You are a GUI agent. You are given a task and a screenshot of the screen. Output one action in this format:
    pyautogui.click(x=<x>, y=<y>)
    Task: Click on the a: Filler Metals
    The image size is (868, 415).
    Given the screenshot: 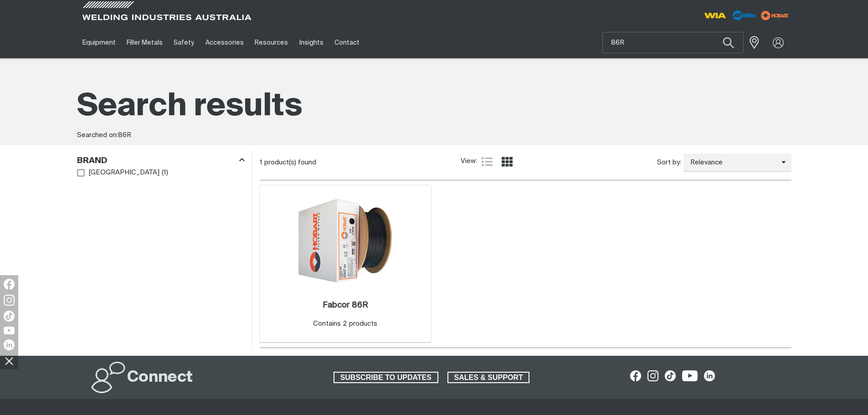 What is the action you would take?
    pyautogui.click(x=144, y=43)
    